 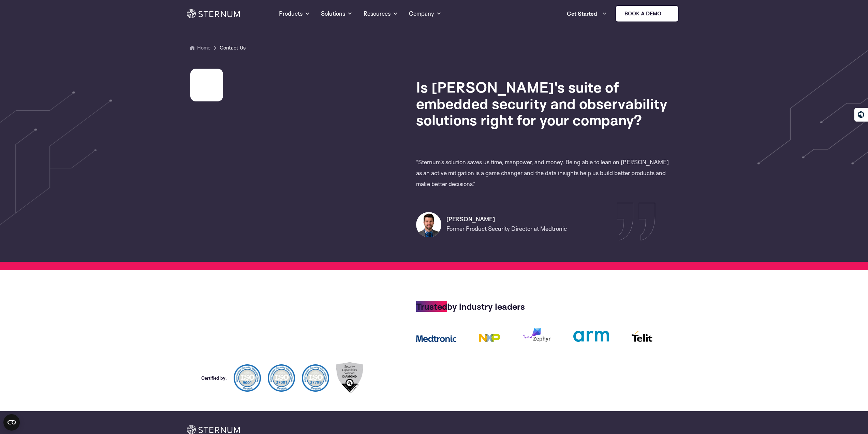 What do you see at coordinates (489, 336) in the screenshot?
I see `img: nxp` at bounding box center [489, 336].